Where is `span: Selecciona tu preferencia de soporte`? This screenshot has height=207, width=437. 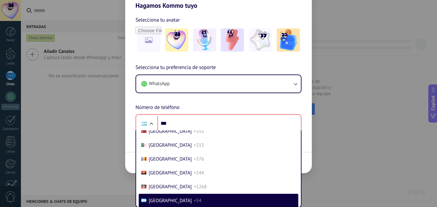 span: Selecciona tu preferencia de soporte is located at coordinates (176, 68).